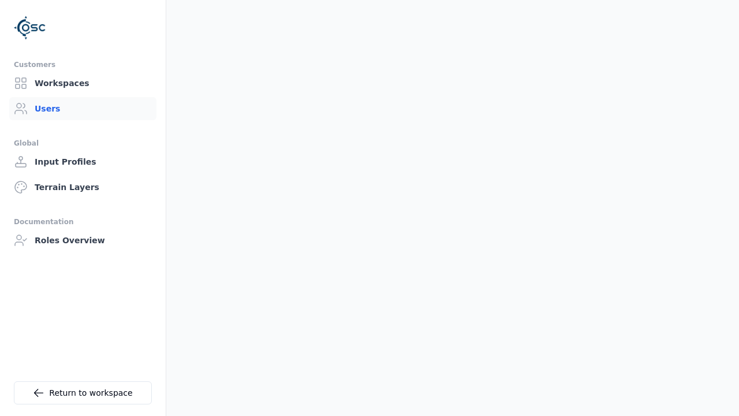 This screenshot has height=416, width=739. I want to click on a: Workspaces, so click(83, 83).